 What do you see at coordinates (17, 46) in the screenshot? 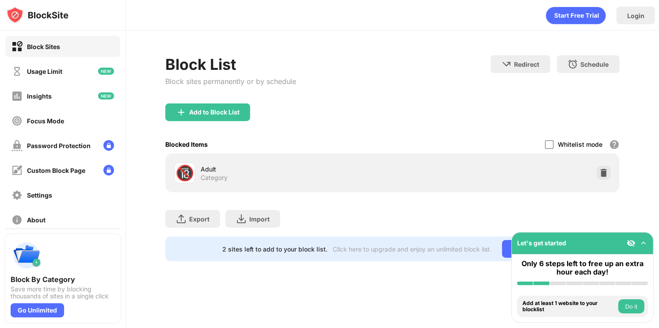
I see `img: block-on.svg` at bounding box center [17, 46].